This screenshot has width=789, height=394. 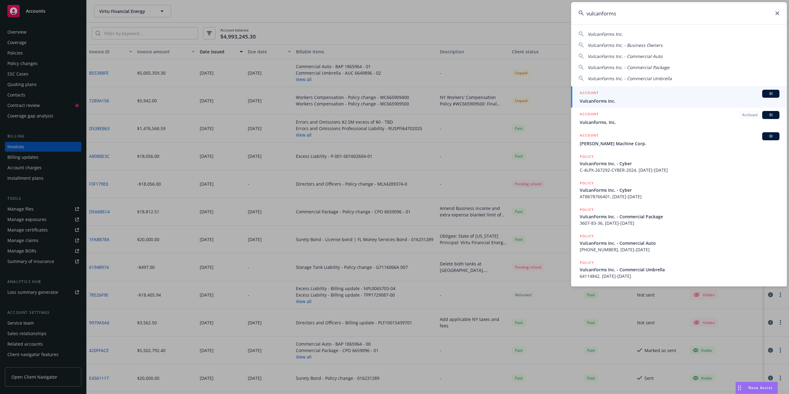 What do you see at coordinates (679, 97) in the screenshot?
I see `a: ACCOUNTBIVulcanForms Inc.` at bounding box center [679, 97].